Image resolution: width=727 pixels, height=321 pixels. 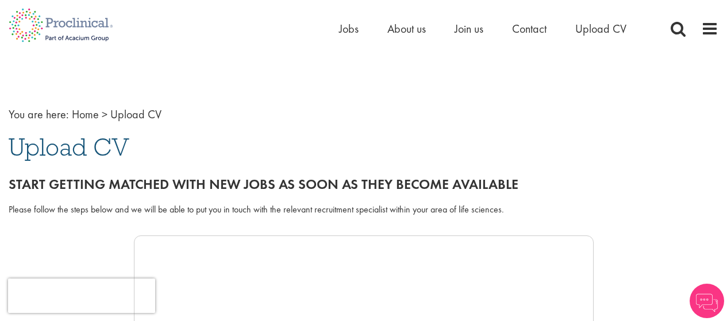 What do you see at coordinates (529, 29) in the screenshot?
I see `a: Contact` at bounding box center [529, 29].